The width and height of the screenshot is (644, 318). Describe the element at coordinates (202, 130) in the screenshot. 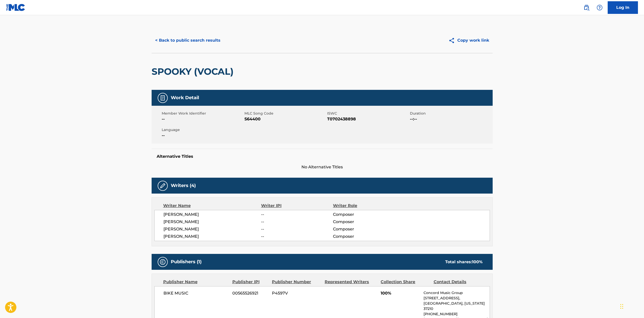

I see `span: Language` at that location.